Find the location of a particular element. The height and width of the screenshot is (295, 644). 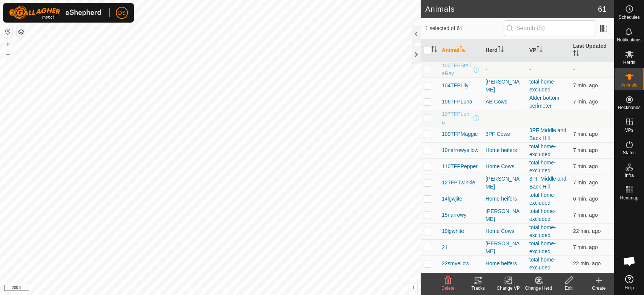

span: 109TFPMaggie is located at coordinates (459, 134).